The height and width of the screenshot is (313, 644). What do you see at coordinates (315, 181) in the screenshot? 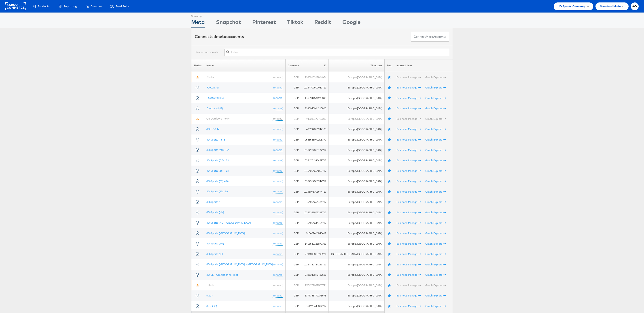
I see `td: 10154264565944717` at bounding box center [315, 181].